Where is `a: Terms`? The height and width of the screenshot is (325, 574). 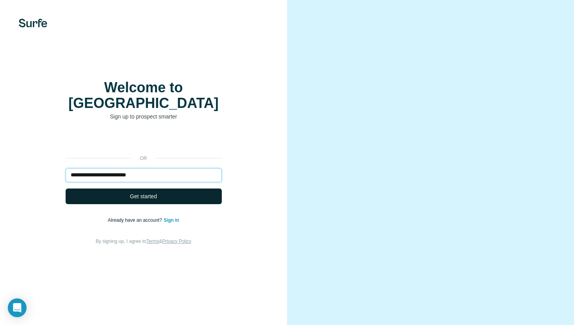 a: Terms is located at coordinates (153, 241).